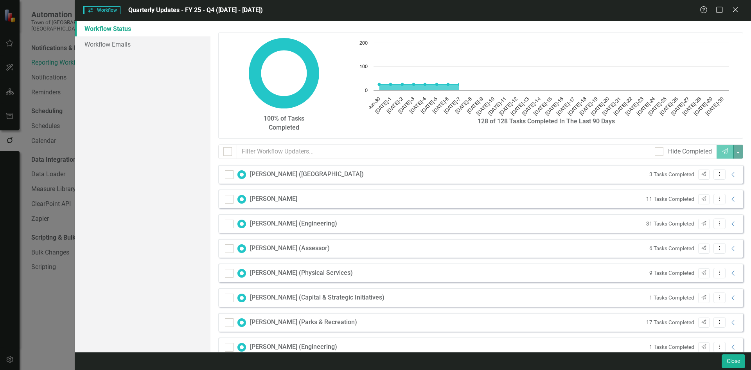  Describe the element at coordinates (733, 361) in the screenshot. I see `button: Close` at that location.